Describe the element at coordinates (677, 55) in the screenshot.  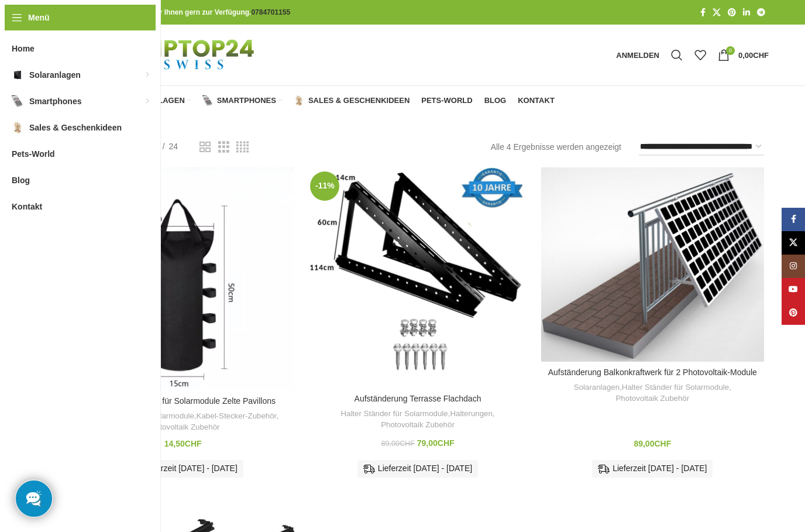
I see `div: Suche` at that location.